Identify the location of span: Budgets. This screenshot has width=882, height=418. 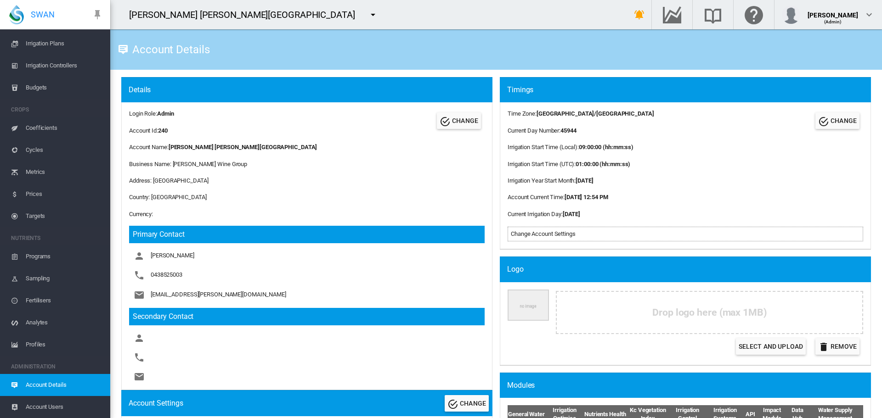
(64, 88).